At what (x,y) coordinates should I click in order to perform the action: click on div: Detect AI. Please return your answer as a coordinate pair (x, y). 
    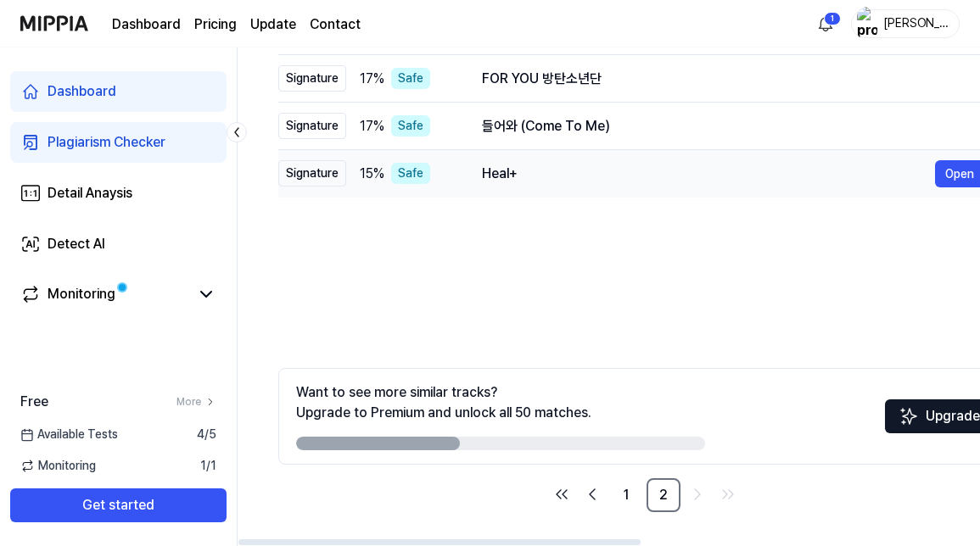
    Looking at the image, I should click on (76, 244).